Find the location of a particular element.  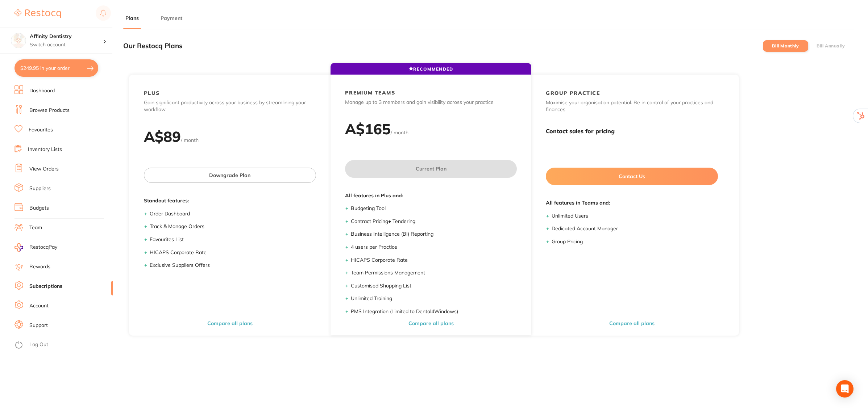

span: Standout features: is located at coordinates (229, 201).